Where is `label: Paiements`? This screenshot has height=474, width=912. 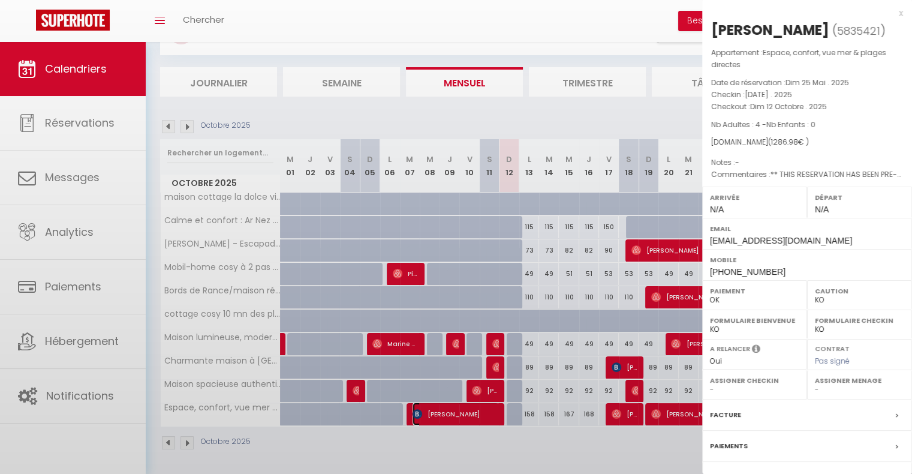
label: Paiements is located at coordinates (728, 445).